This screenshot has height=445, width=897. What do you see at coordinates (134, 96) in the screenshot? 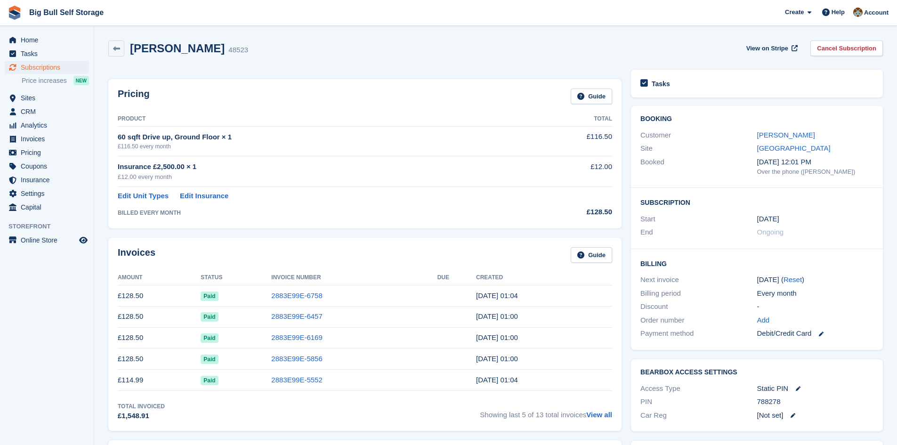
I see `h2: Pricing` at bounding box center [134, 96].